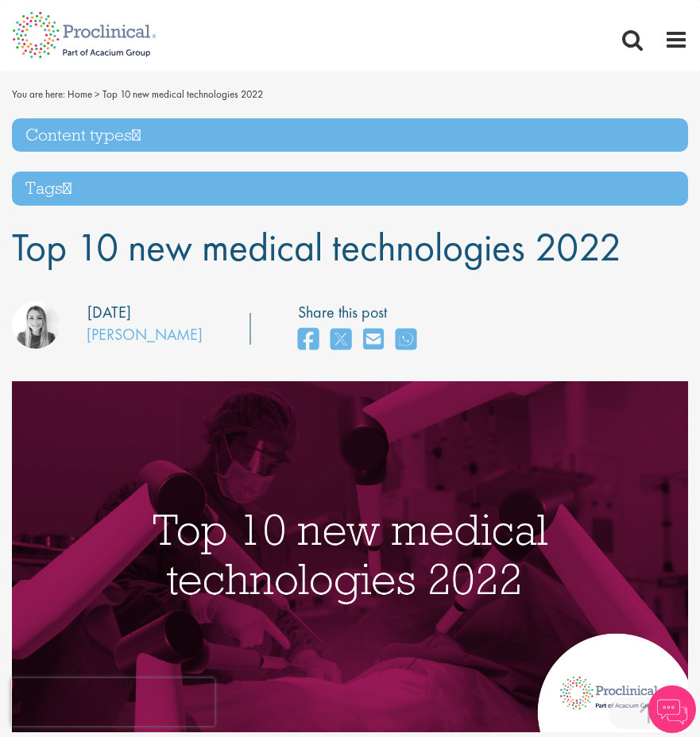 Image resolution: width=700 pixels, height=737 pixels. Describe the element at coordinates (350, 135) in the screenshot. I see `h3: Content types` at that location.